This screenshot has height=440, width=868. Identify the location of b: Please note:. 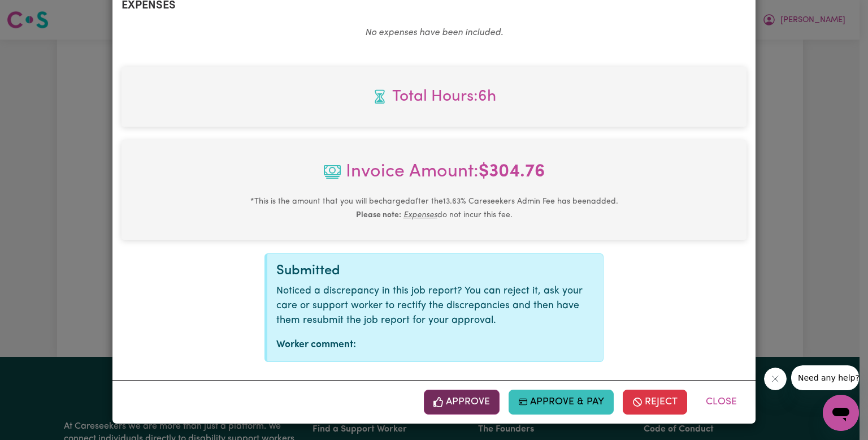
(379, 215).